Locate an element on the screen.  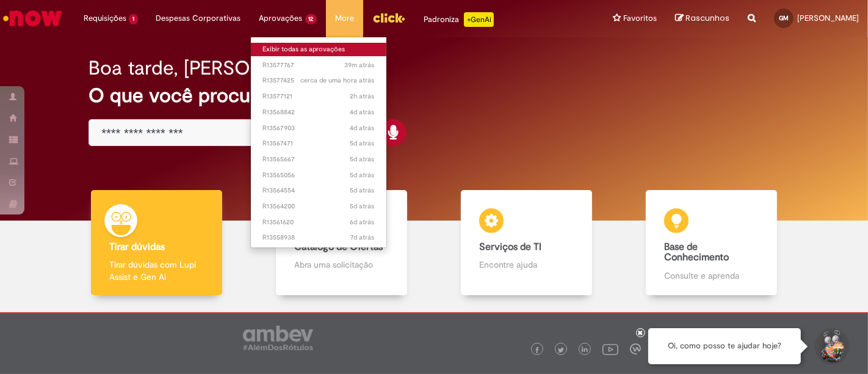
a: Aberto R13577121 : is located at coordinates (319, 96).